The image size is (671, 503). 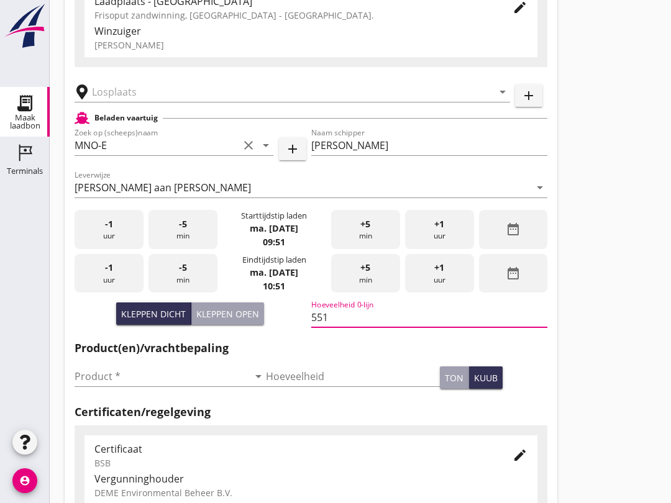 I want to click on h2: Product(en)/vrachtbepaling, so click(x=311, y=348).